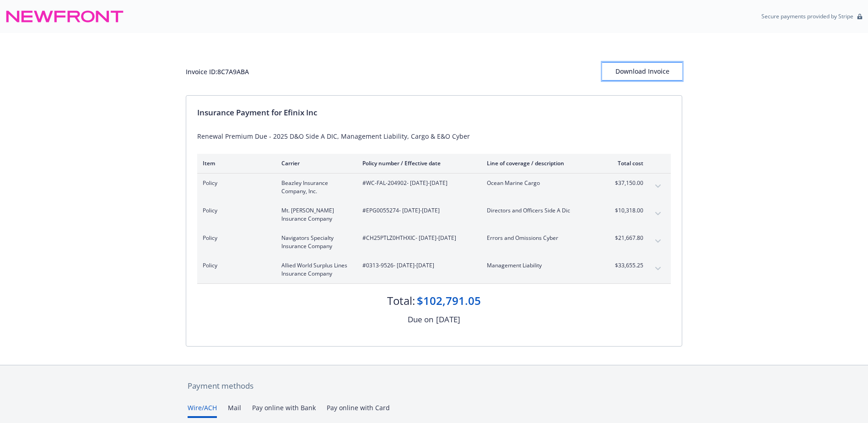 The height and width of the screenshot is (423, 868). What do you see at coordinates (434, 113) in the screenshot?
I see `div: Insurance Payment for Efinix Inc` at bounding box center [434, 113].